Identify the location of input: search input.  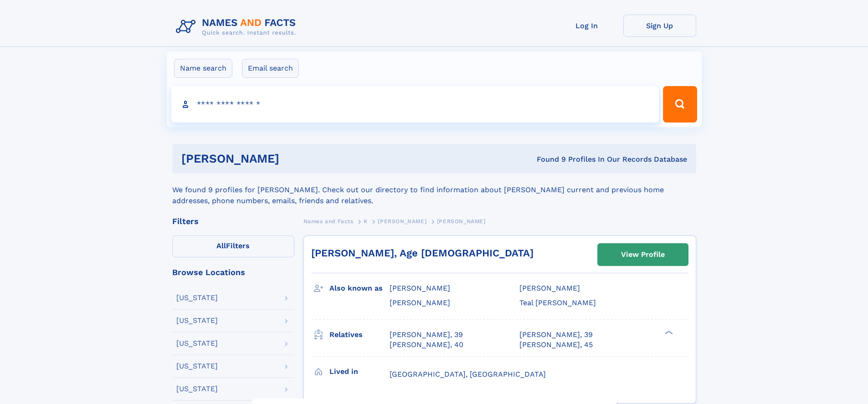
(415, 104).